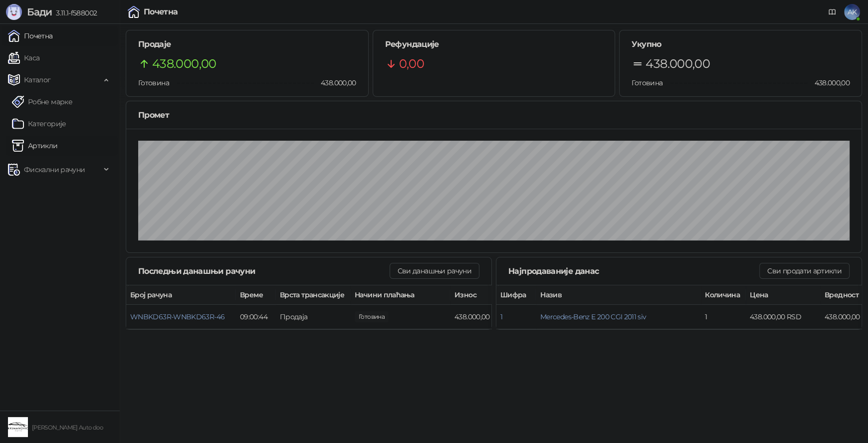 The width and height of the screenshot is (868, 443). What do you see at coordinates (494, 44) in the screenshot?
I see `h5: Рефундације` at bounding box center [494, 44].